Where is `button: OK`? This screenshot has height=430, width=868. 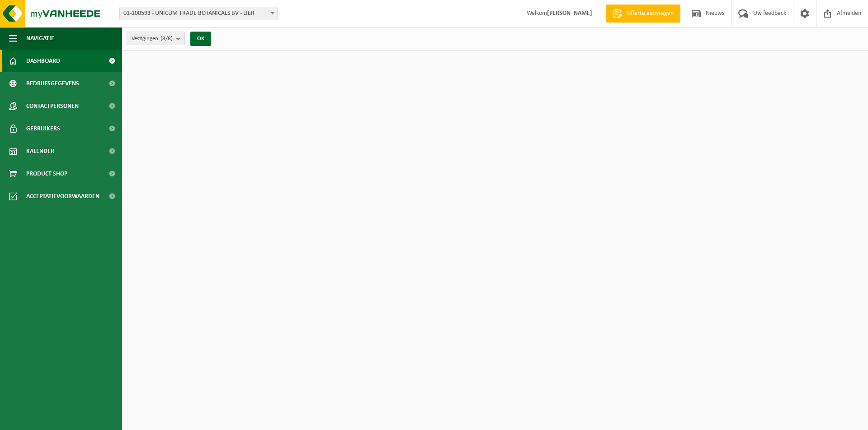
button: OK is located at coordinates (200, 39).